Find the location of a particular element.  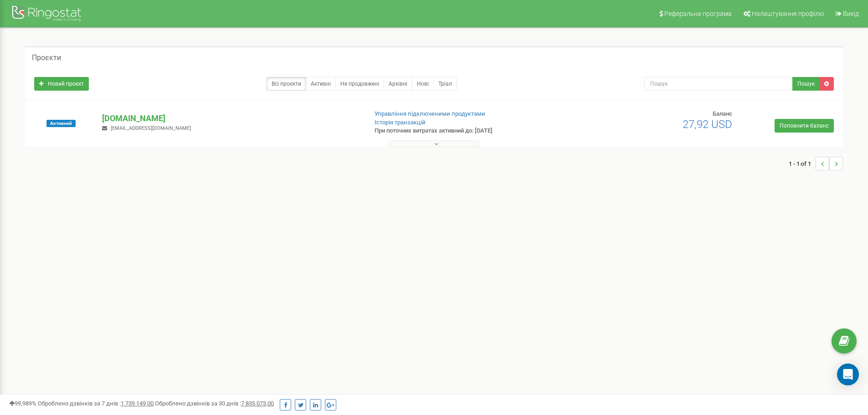

span: Налаштування профілю is located at coordinates (788, 14).